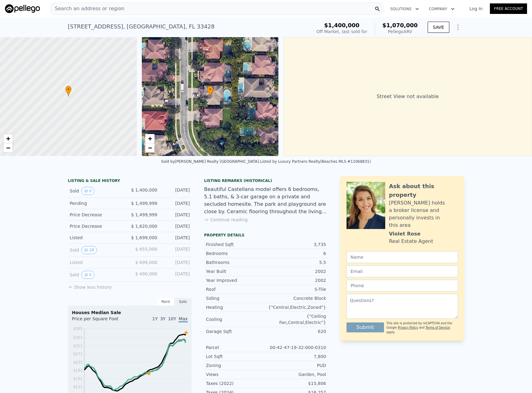  I want to click on div: Rent, so click(166, 302).